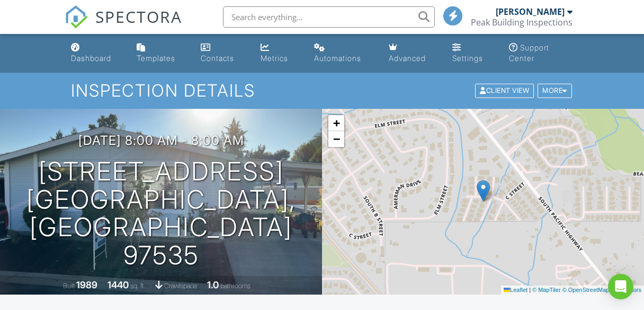 This screenshot has width=644, height=310. What do you see at coordinates (412, 53) in the screenshot?
I see `a: Advanced` at bounding box center [412, 53].